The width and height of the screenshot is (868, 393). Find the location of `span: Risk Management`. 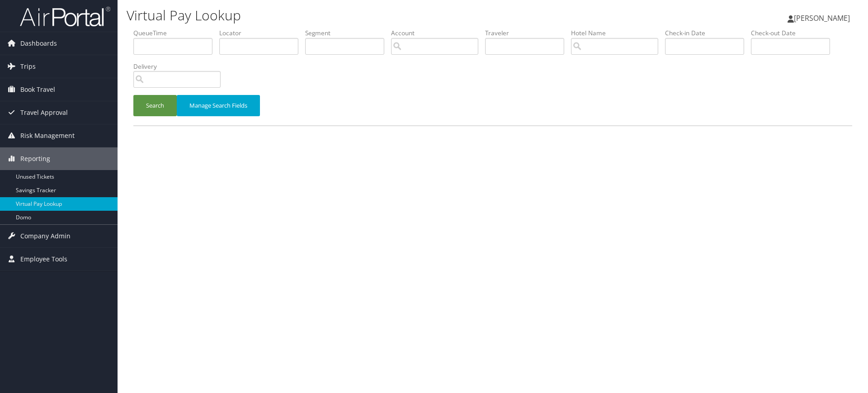

span: Risk Management is located at coordinates (48, 136).